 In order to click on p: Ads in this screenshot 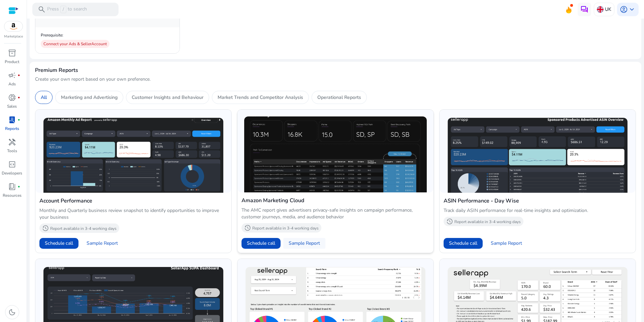, I will do `click(12, 84)`.